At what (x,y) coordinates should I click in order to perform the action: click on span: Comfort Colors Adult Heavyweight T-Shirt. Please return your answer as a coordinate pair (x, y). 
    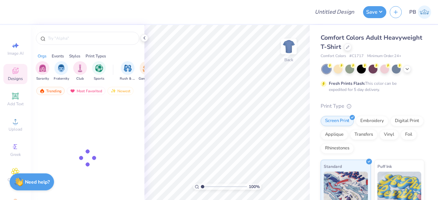
    Looking at the image, I should click on (372, 42).